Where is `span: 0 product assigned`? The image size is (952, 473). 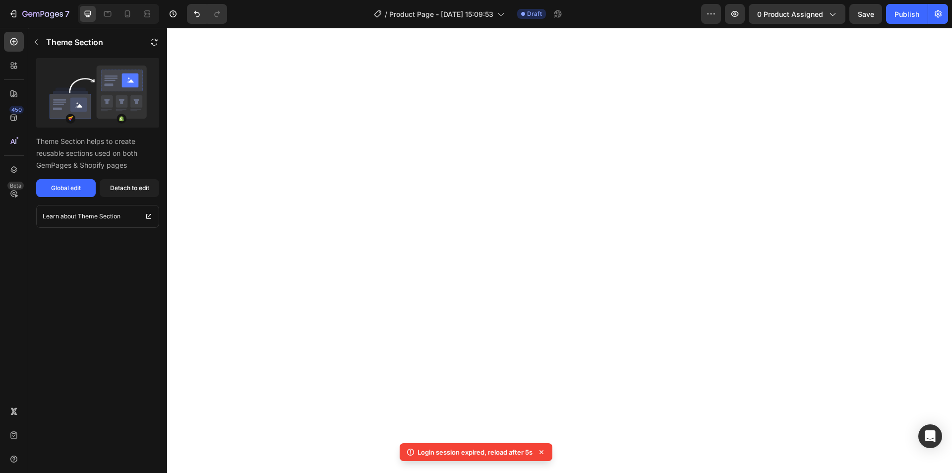 span: 0 product assigned is located at coordinates (790, 14).